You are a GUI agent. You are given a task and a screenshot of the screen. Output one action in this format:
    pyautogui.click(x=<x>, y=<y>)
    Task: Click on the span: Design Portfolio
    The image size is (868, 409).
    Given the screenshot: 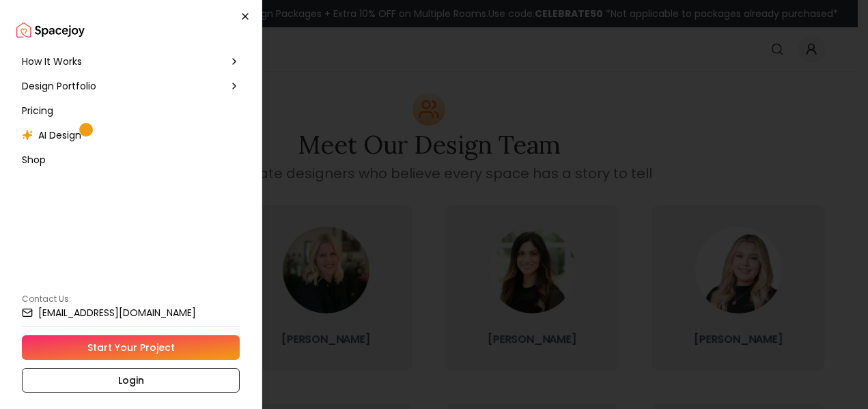 What is the action you would take?
    pyautogui.click(x=59, y=86)
    